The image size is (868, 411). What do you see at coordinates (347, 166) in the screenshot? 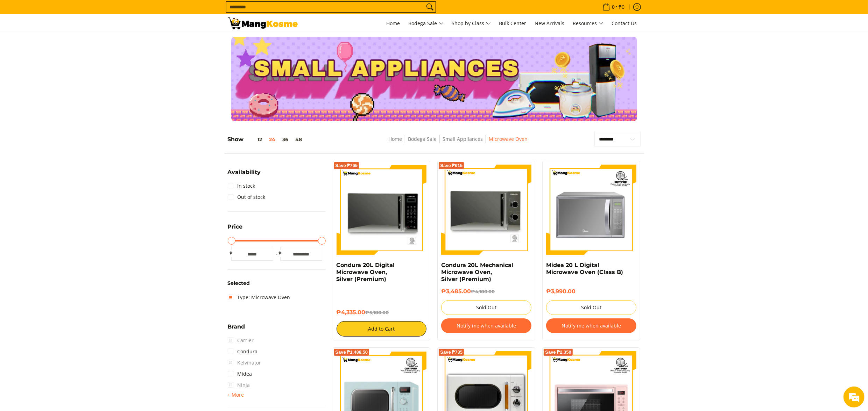
I see `span: Save ₱765` at bounding box center [347, 166].